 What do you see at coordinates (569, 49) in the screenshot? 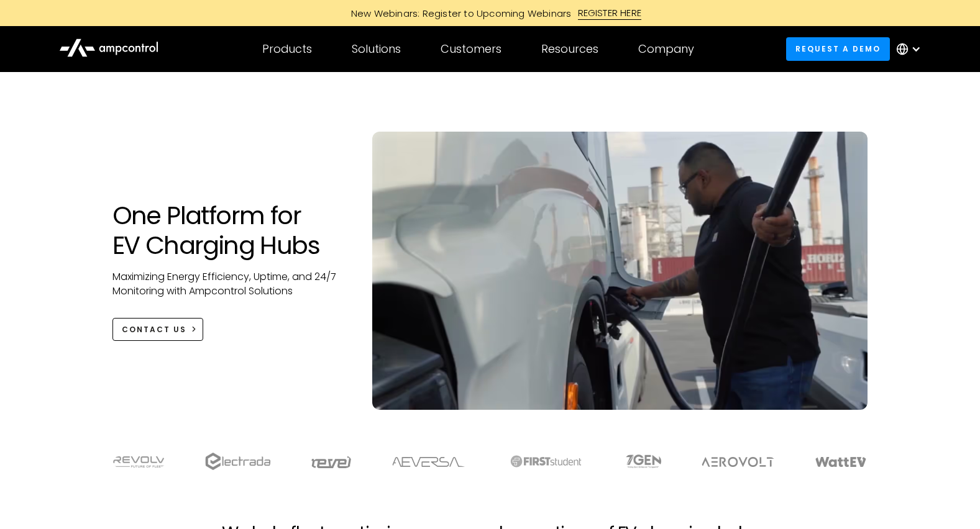
I see `div: Resources` at bounding box center [569, 49].